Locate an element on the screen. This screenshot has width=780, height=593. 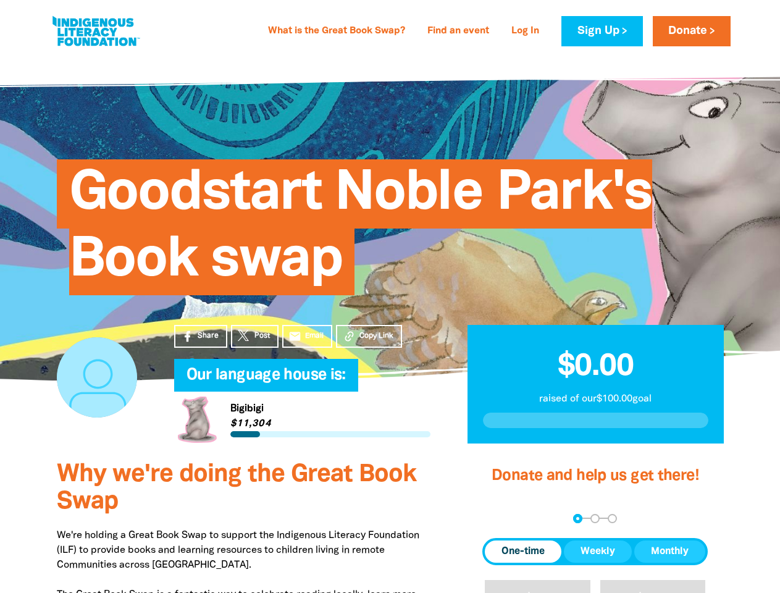
button: Navigate to step 3 of 3 to enter your payment details is located at coordinates (612, 518).